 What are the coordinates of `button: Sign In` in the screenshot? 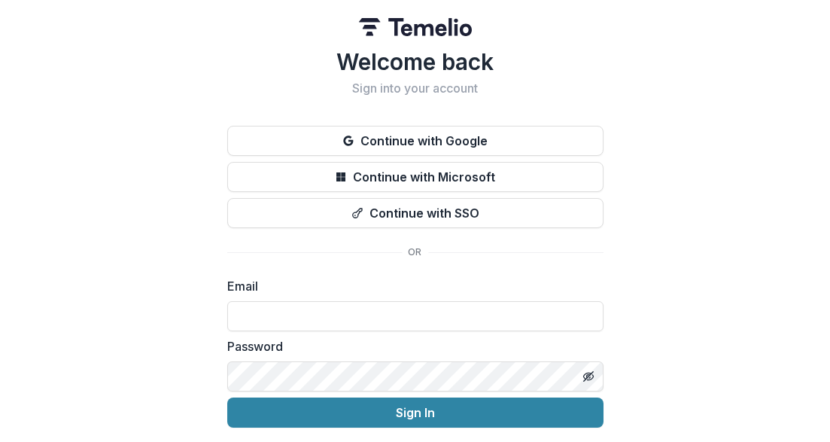 It's located at (415, 412).